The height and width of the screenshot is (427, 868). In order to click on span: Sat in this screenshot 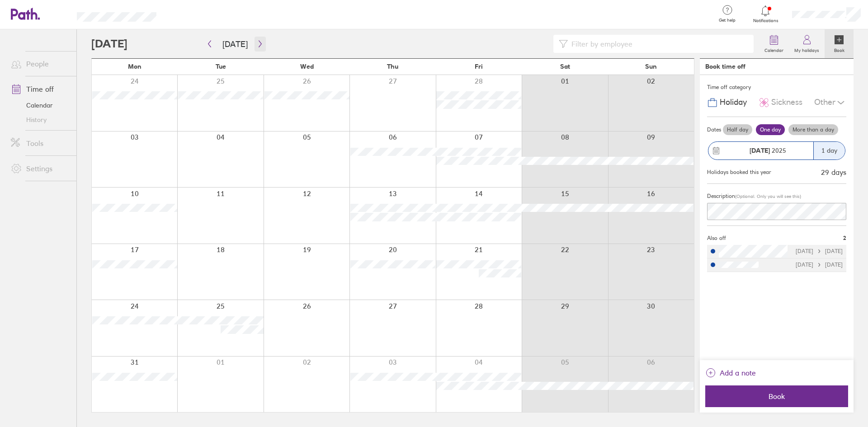, I will do `click(565, 67)`.